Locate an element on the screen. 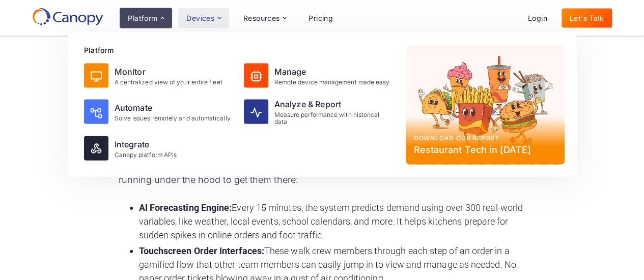 The height and width of the screenshot is (280, 644). a: Login is located at coordinates (538, 19).